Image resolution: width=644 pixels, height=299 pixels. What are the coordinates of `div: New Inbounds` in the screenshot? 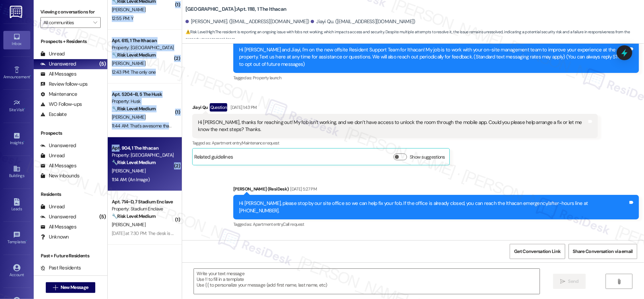 It's located at (60, 176).